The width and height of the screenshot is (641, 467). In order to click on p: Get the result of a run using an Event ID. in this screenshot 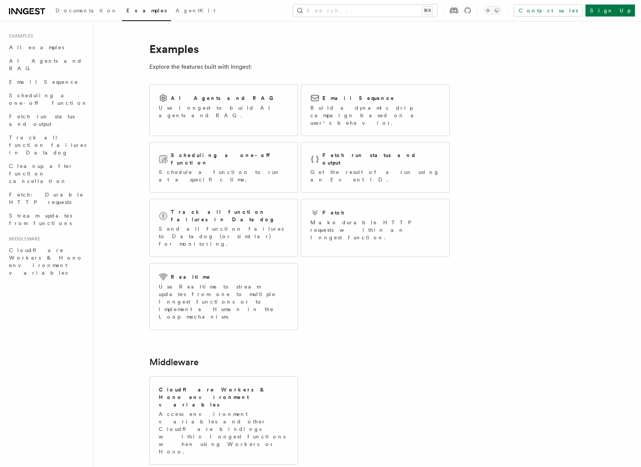, I will do `click(375, 176)`.